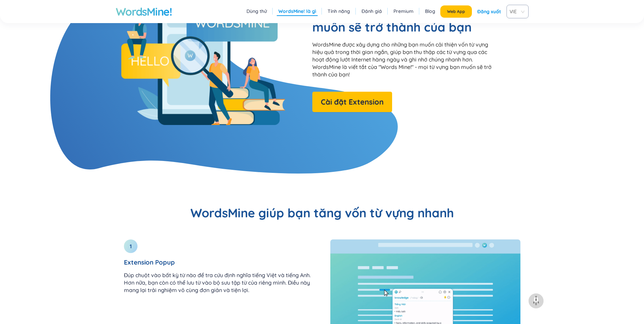  What do you see at coordinates (352, 102) in the screenshot?
I see `a: Cài đặt Extension` at bounding box center [352, 102].